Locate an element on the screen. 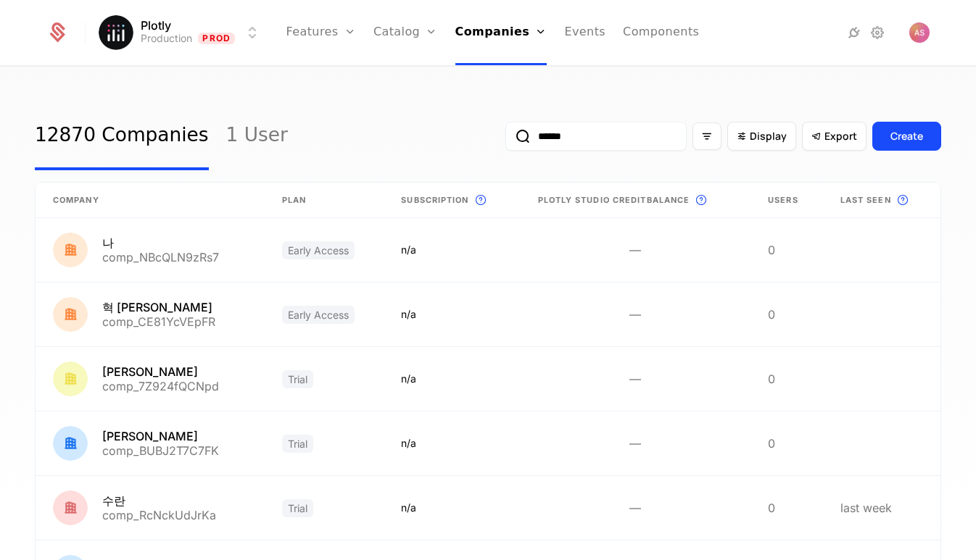 This screenshot has height=560, width=976. button: Open user button is located at coordinates (920, 33).